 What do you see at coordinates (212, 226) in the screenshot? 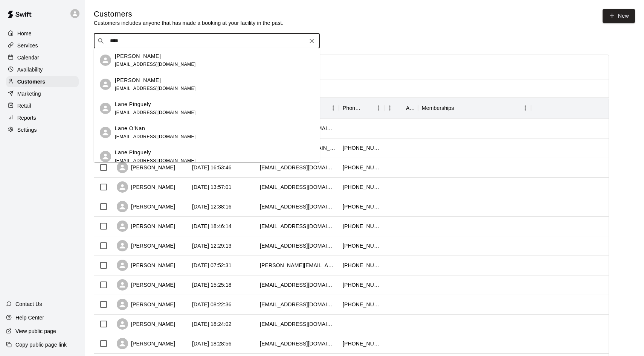
I see `div: 2025-09-14 18:46:14` at bounding box center [212, 226].